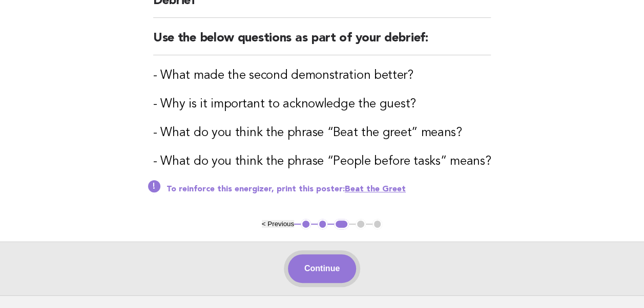 The image size is (644, 308). Describe the element at coordinates (278, 224) in the screenshot. I see `button: < Previous` at that location.